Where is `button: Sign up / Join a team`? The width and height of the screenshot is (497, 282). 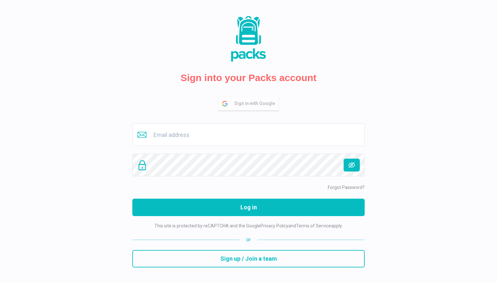
button: Sign up / Join a team is located at coordinates (248, 259).